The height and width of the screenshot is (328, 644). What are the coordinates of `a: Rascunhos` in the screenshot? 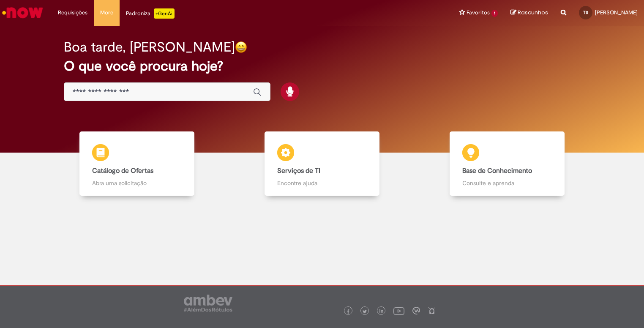 It's located at (529, 13).